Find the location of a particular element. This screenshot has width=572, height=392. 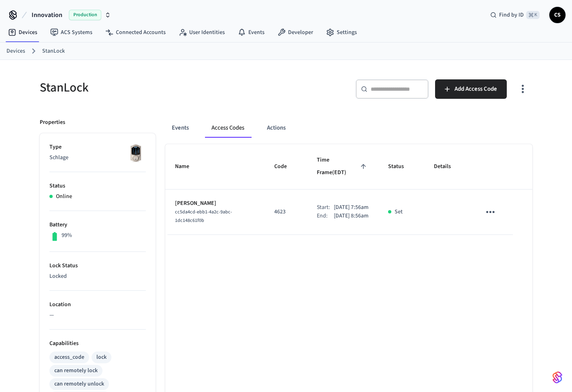

div: End: is located at coordinates (325, 216).